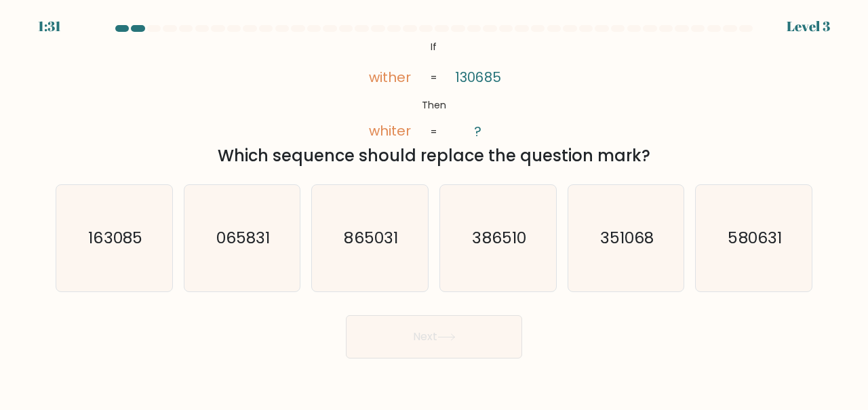 This screenshot has height=410, width=868. What do you see at coordinates (627, 237) in the screenshot?
I see `text: 351068` at bounding box center [627, 237].